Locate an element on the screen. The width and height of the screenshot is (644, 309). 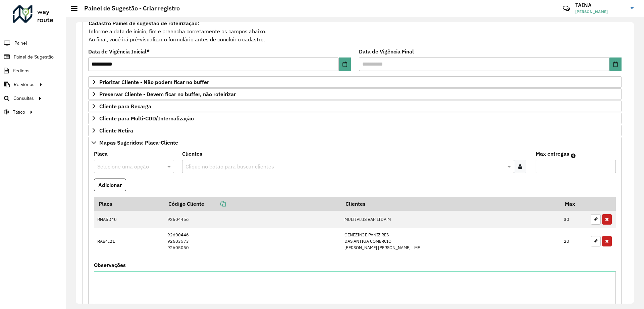
a: Copiar is located at coordinates (215, 204).